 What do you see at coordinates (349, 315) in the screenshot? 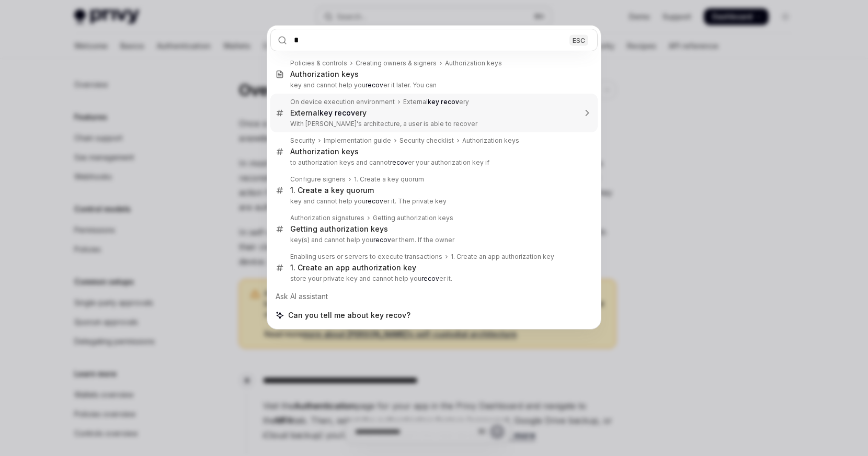
I see `span: Can you tell me about key recov?` at bounding box center [349, 315].